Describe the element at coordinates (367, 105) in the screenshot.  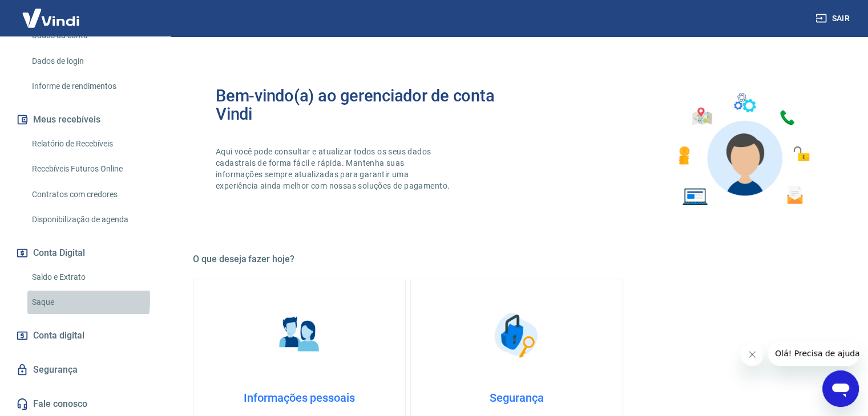
I see `h2: Bem-vindo(a) ao gerenciador de conta Vindi` at that location.